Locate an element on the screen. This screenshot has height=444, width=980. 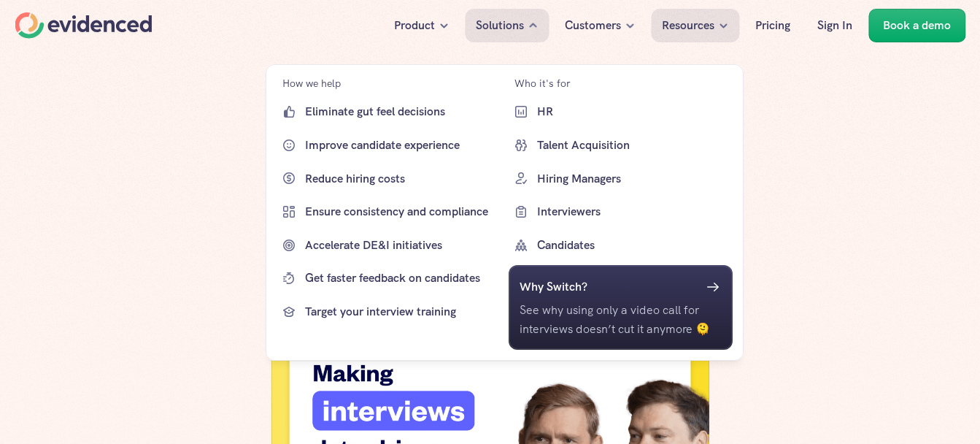
a: Book a demo is located at coordinates (917, 25).